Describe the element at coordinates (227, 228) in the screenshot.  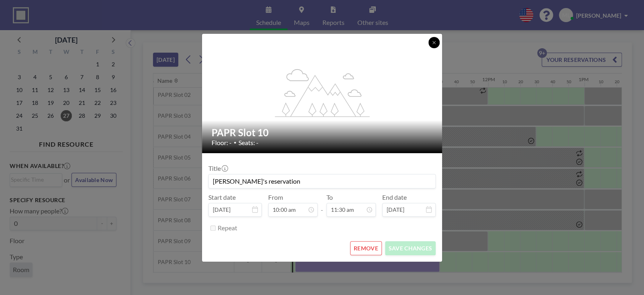
I see `label: Repeat` at that location.